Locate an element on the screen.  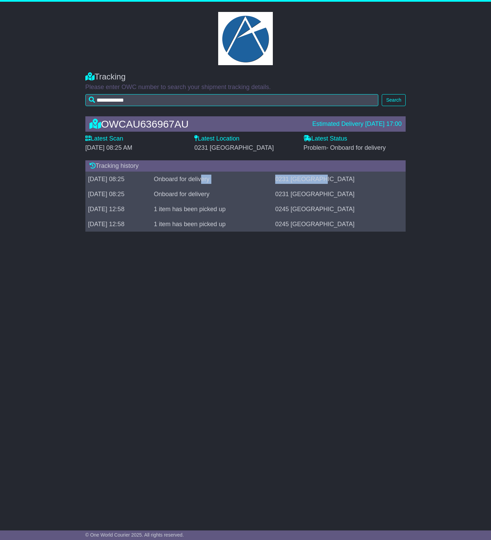
label: Latest Location is located at coordinates (217, 139).